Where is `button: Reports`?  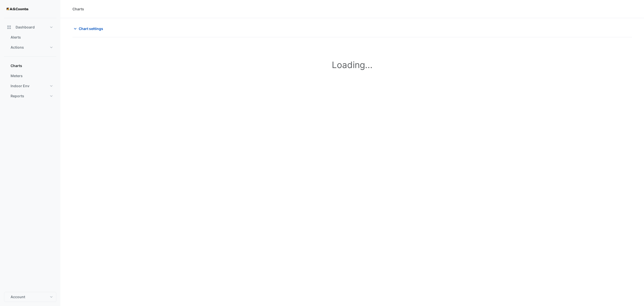
button: Reports is located at coordinates (30, 96).